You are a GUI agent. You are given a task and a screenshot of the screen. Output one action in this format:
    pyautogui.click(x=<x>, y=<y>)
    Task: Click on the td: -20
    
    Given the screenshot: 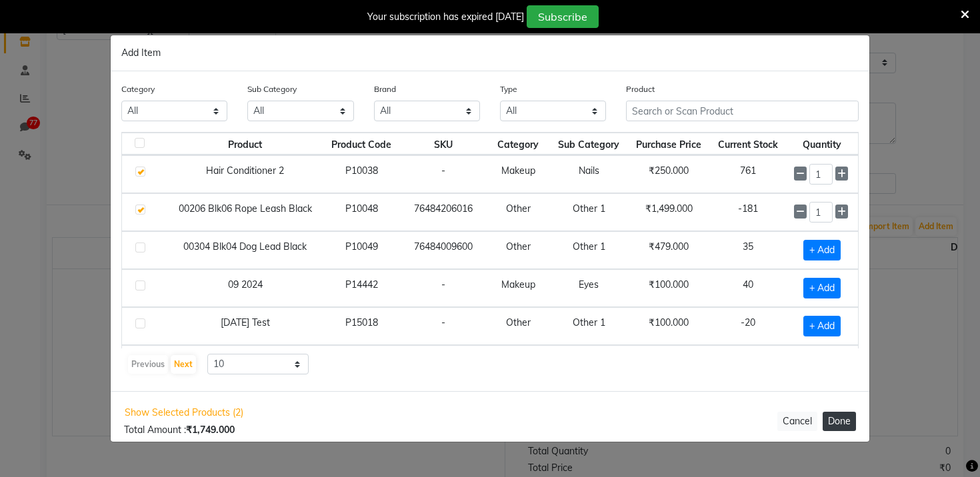 What is the action you would take?
    pyautogui.click(x=747, y=326)
    